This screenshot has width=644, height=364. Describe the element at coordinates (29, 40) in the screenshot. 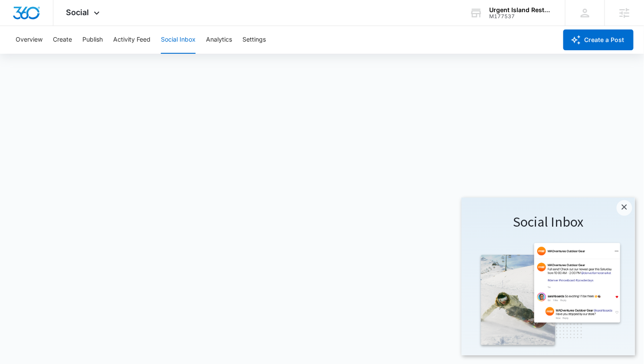

I see `button: Overview` at that location.